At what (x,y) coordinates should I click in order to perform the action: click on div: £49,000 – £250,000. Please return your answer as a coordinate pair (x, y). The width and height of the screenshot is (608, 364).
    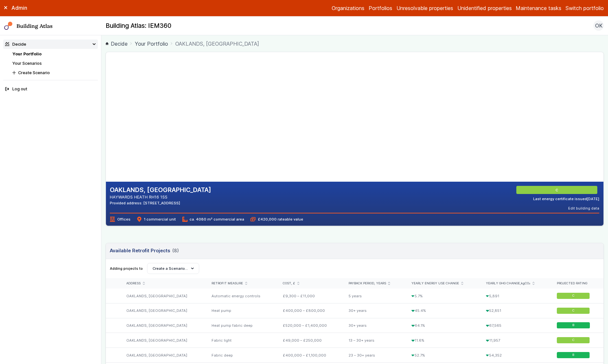
    Looking at the image, I should click on (310, 340).